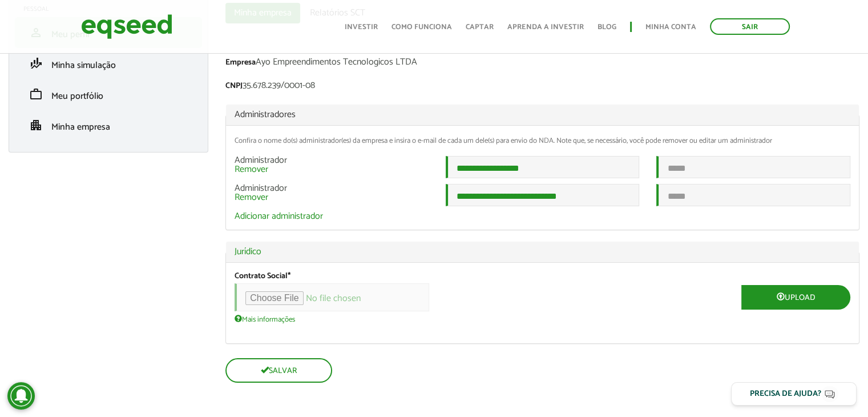 The height and width of the screenshot is (417, 868). Describe the element at coordinates (77, 96) in the screenshot. I see `span: Meu portfólio` at that location.